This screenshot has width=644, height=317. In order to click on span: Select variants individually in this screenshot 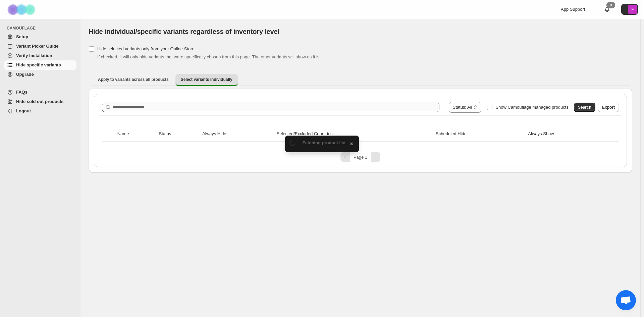, I will do `click(207, 80)`.